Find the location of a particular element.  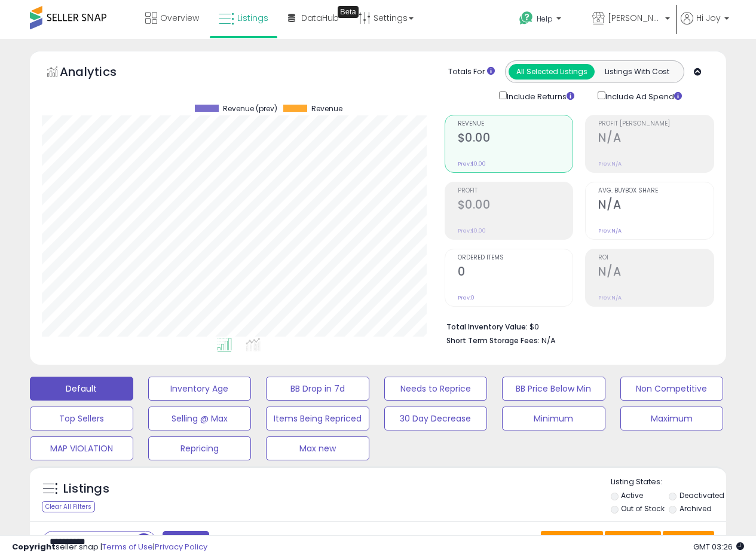

button: Repricing is located at coordinates (200, 448).